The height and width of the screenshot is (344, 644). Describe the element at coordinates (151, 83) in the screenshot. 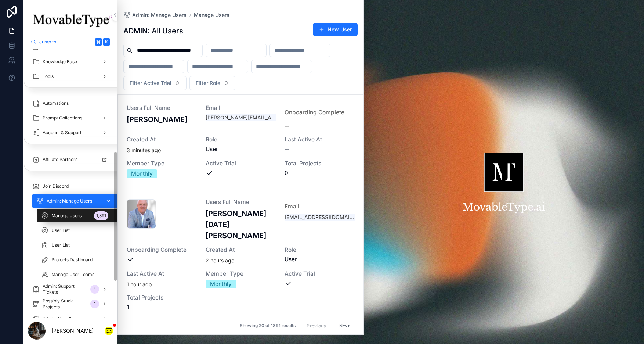

I see `span: Filter Active Trial` at that location.